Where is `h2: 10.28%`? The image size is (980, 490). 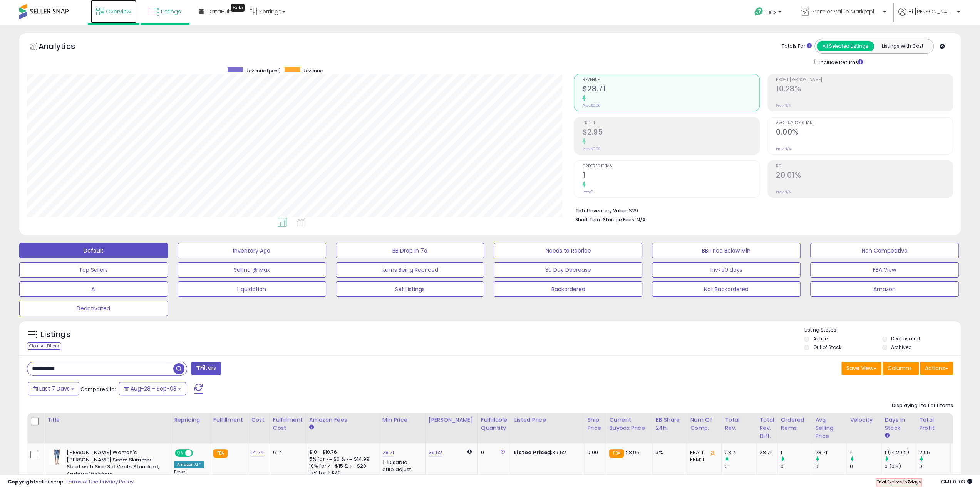
h2: 10.28% is located at coordinates (864, 89).